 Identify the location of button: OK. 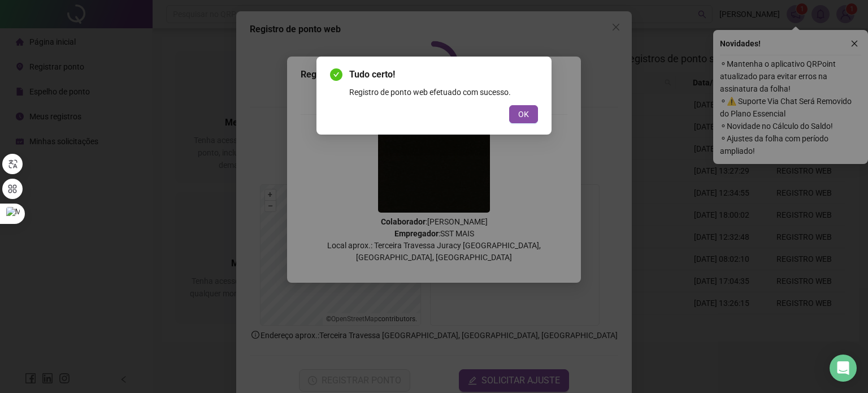
(523, 115).